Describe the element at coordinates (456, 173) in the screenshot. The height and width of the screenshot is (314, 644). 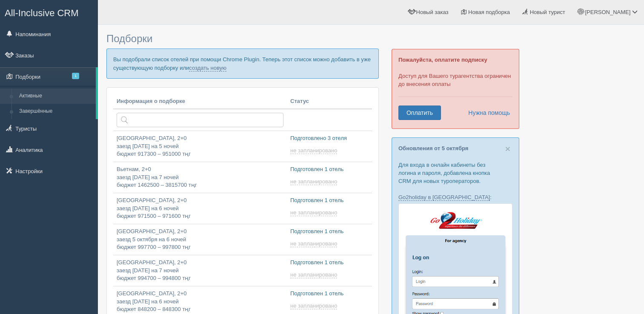
I see `p: Для входа в онлайн кабинеты без логина и пароля, добавлена кнопка CRM для новых туроператоров.` at that location.